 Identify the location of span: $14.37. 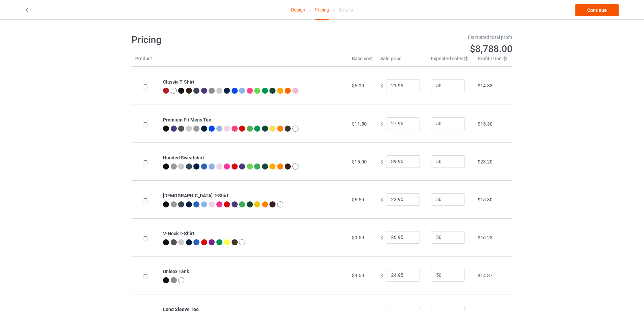
(485, 275).